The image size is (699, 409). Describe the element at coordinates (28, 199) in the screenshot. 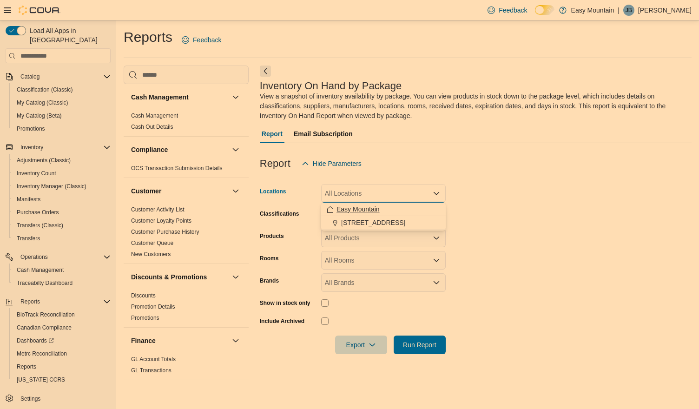

I see `a: Manifests` at that location.